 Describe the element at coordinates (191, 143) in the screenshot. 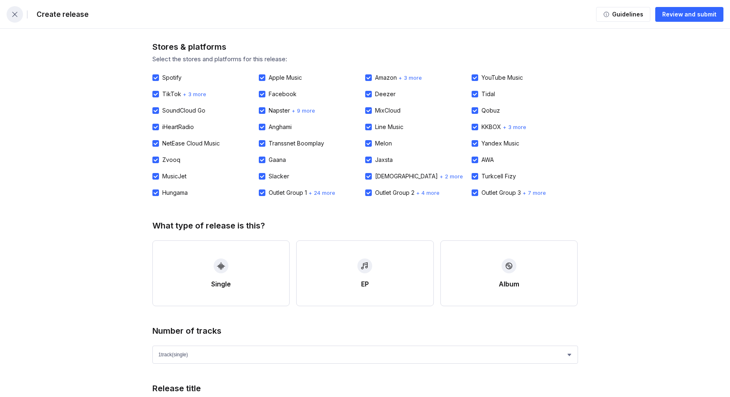

I see `div: NetEase Cloud Music` at that location.